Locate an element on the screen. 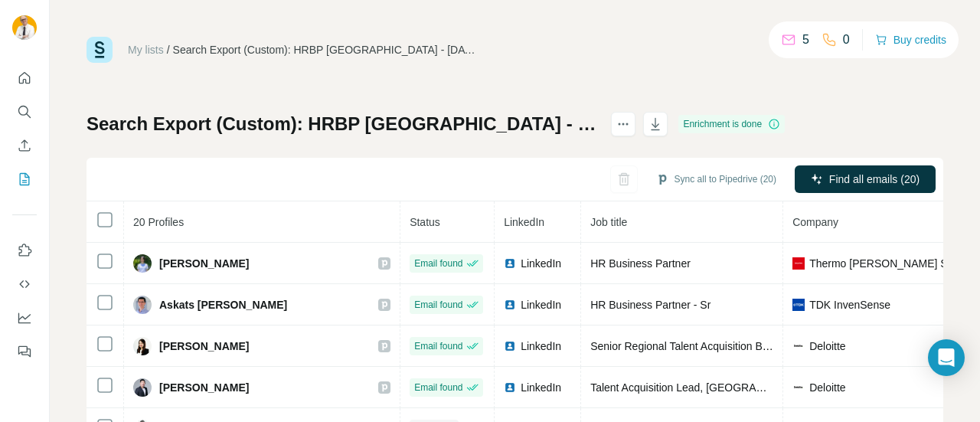  span: HR Business Partner - Sr is located at coordinates (650, 305).